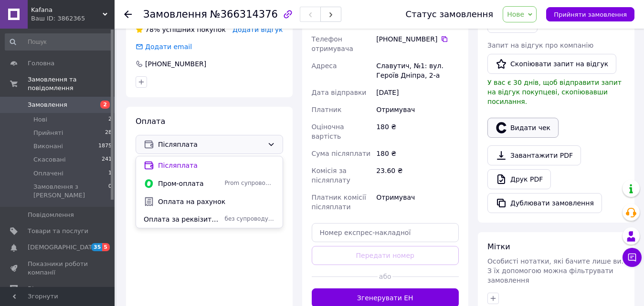  What do you see at coordinates (128, 14) in the screenshot?
I see `div: Повернутися назад` at bounding box center [128, 14].